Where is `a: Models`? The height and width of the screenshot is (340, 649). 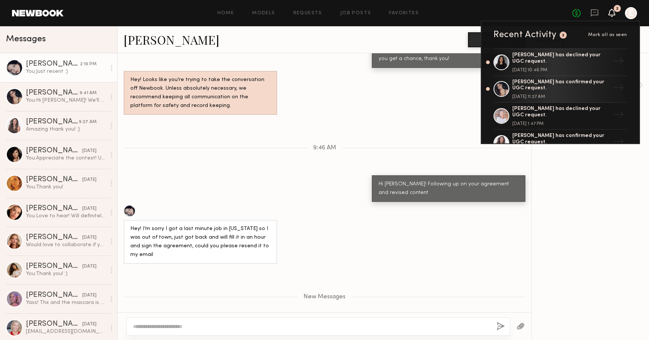
a: Models is located at coordinates (263, 13).